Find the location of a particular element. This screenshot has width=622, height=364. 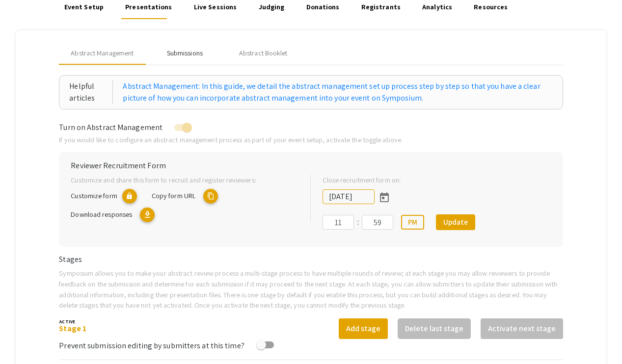

p: Customize and share this form to recruit and register reviewers: is located at coordinates (182, 180).